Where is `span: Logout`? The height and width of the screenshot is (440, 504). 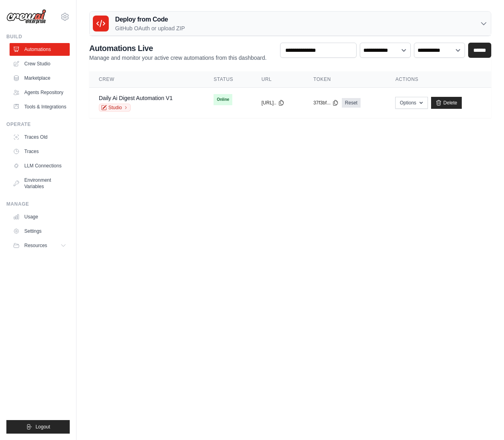
span: Logout is located at coordinates (43, 427).